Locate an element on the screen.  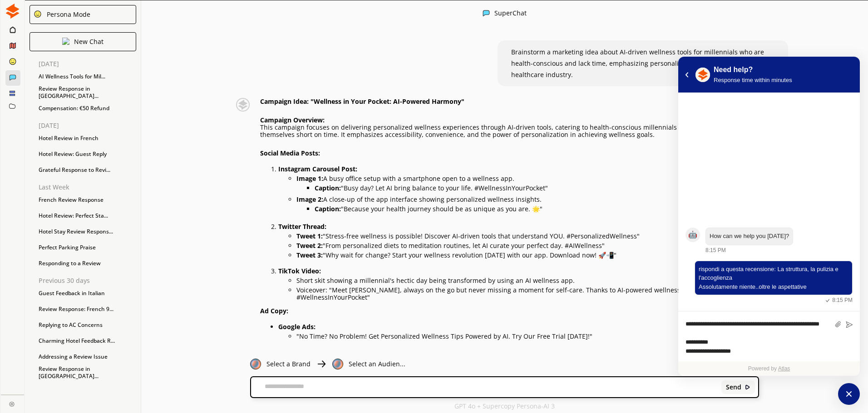
div: Charming Hotel Feedback R... is located at coordinates (87, 341).